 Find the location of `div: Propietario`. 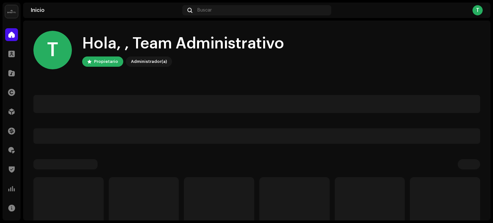

div: Propietario is located at coordinates (106, 62).